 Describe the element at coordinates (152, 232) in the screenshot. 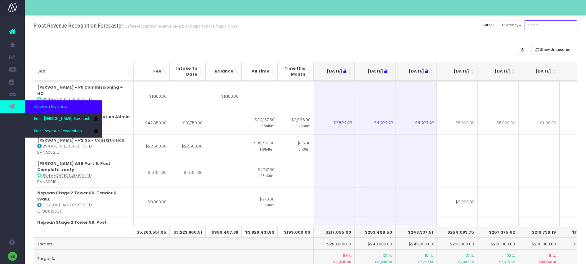

I see `td: $10,750.00` at that location.